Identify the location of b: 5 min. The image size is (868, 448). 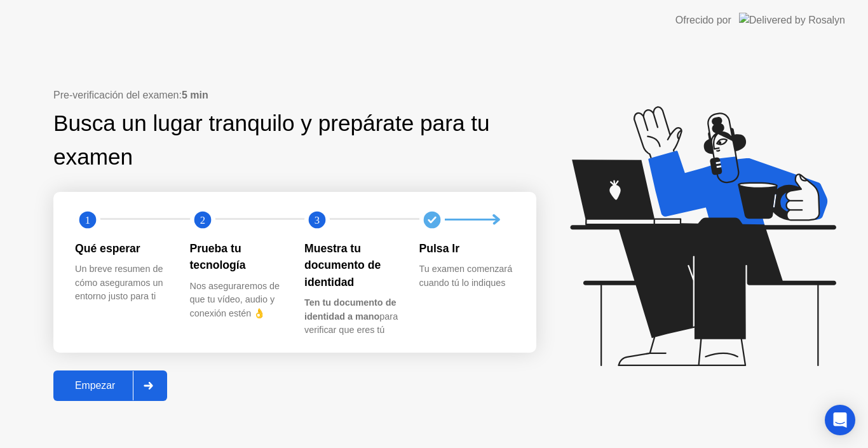
(195, 94).